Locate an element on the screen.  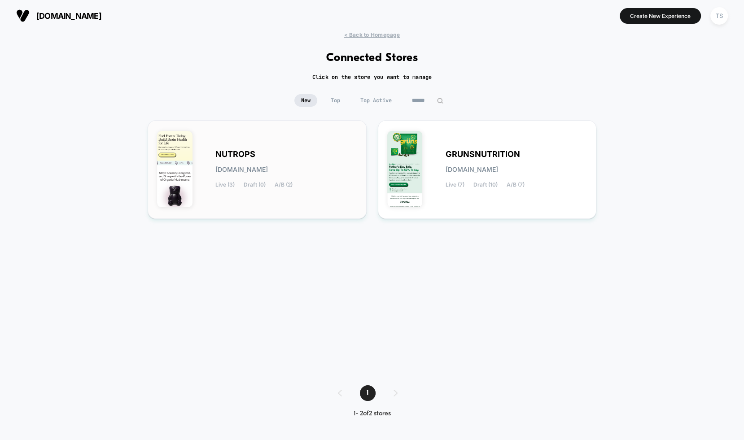
span: NUTROPS is located at coordinates (235, 154).